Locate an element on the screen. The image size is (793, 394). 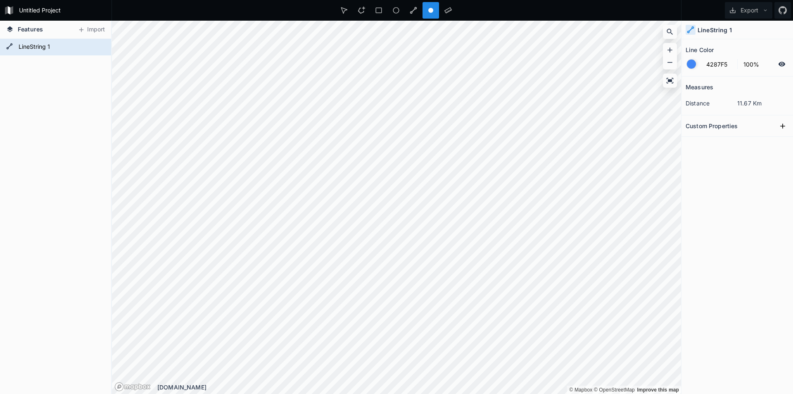
h2: Line Color is located at coordinates (700, 50).